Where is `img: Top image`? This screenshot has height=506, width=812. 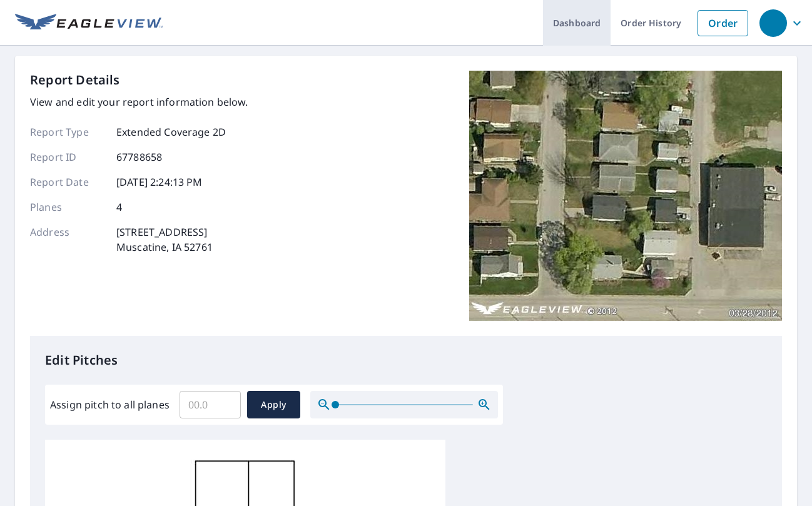
img: Top image is located at coordinates (626, 196).